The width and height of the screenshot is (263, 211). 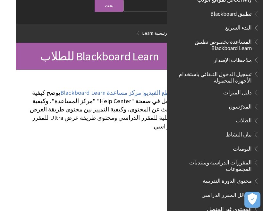 I want to click on span: بيان النشاط, so click(x=239, y=133).